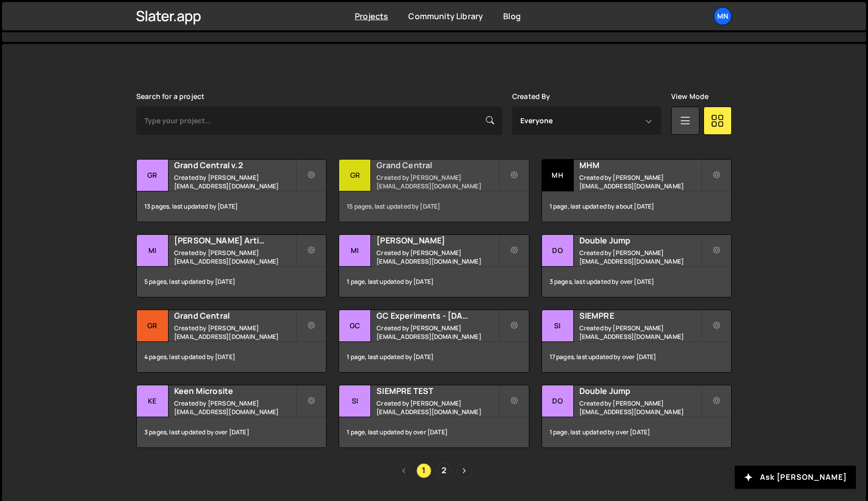 The width and height of the screenshot is (868, 501). Describe the element at coordinates (640, 316) in the screenshot. I see `h2: SIEMPRE` at that location.